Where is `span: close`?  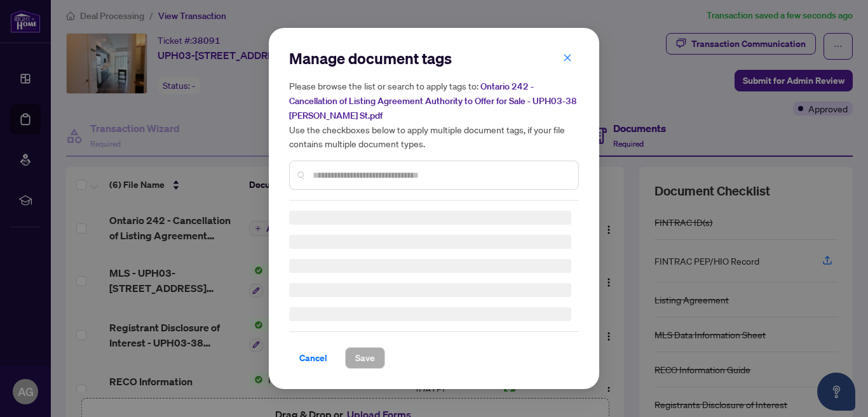 span: close is located at coordinates (567, 58).